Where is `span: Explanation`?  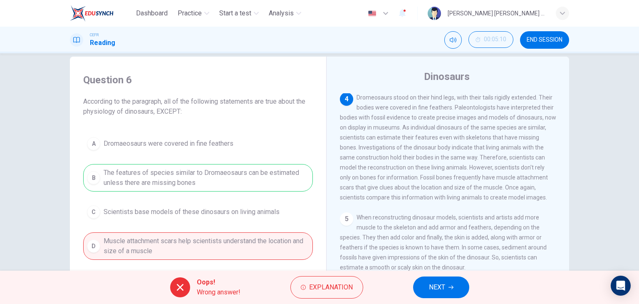
span: Explanation is located at coordinates (331, 287).